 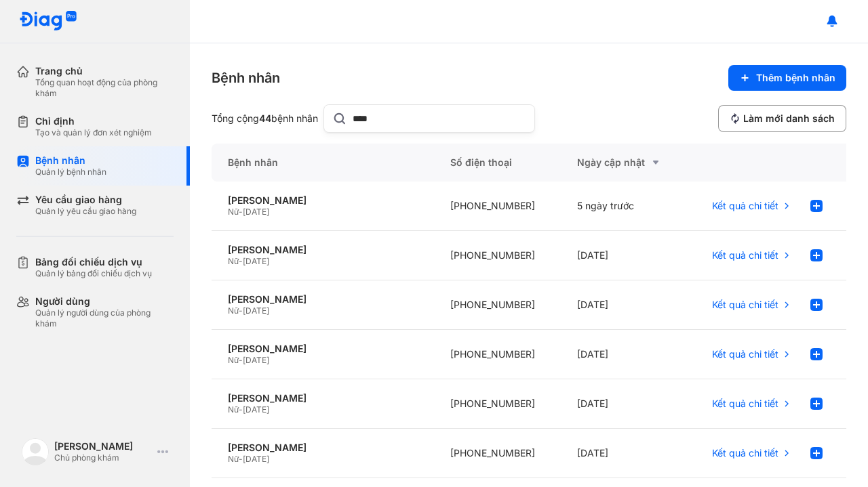 I want to click on div: Quản lý yêu cầu giao hàng, so click(x=86, y=212).